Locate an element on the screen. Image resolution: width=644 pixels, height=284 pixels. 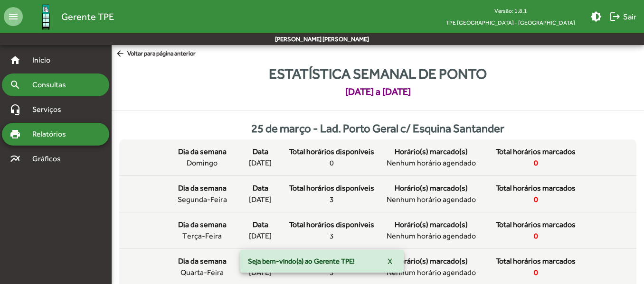
span: Consultas is located at coordinates (52, 85).